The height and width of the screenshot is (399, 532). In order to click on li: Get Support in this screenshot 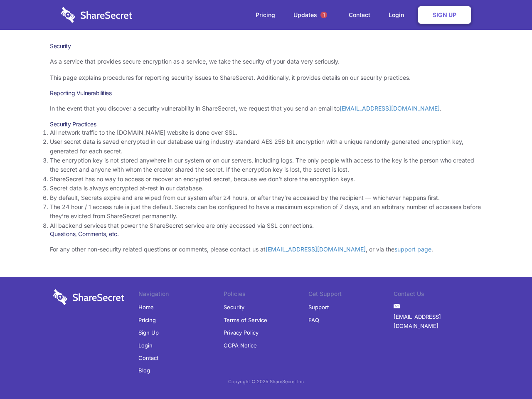, I will do `click(351, 295)`.